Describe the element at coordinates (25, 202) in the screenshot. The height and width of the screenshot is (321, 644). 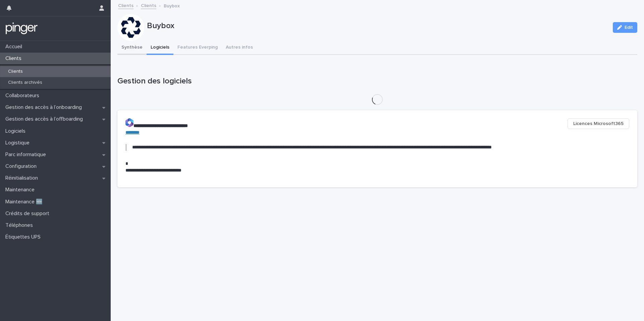
I see `p: Maintenance 🆕` at that location.